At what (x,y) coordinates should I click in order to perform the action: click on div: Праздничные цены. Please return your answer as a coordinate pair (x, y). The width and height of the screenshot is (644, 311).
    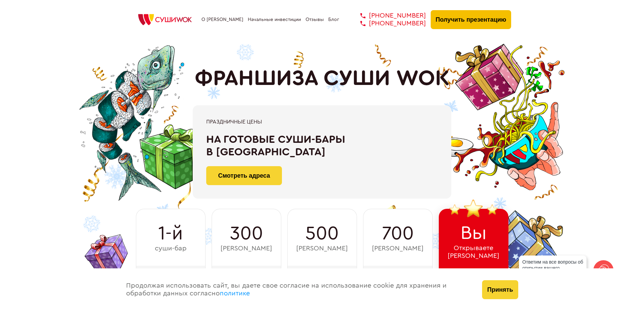
    Looking at the image, I should click on (322, 122).